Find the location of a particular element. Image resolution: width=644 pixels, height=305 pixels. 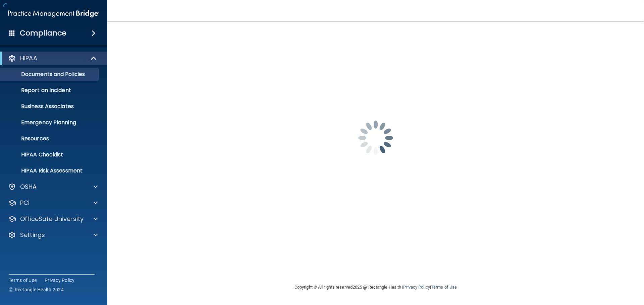

a: HIPAA is located at coordinates (53, 58).